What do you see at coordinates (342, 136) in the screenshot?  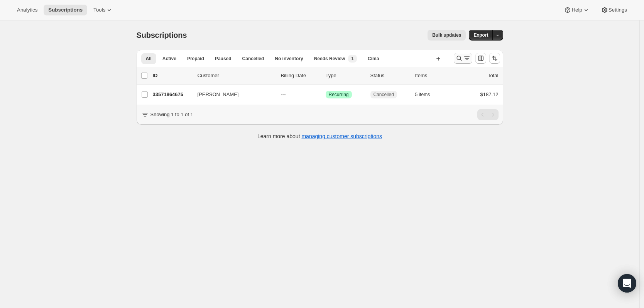 I see `a: managing customer subscriptions` at bounding box center [342, 136].